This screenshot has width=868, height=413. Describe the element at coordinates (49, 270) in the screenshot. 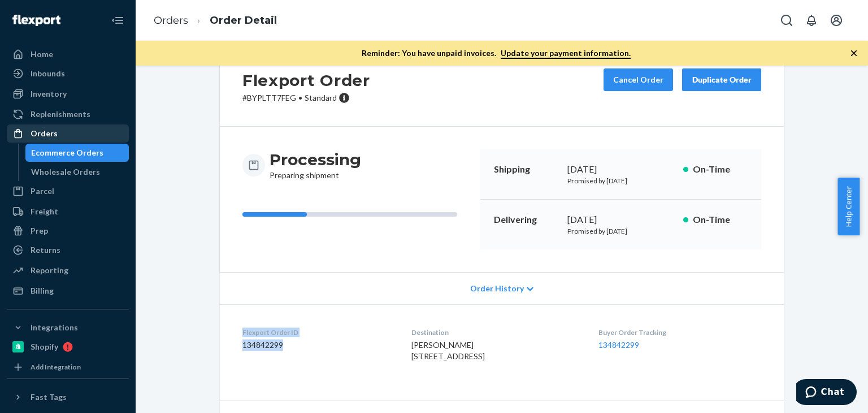

I see `div: Reporting` at that location.